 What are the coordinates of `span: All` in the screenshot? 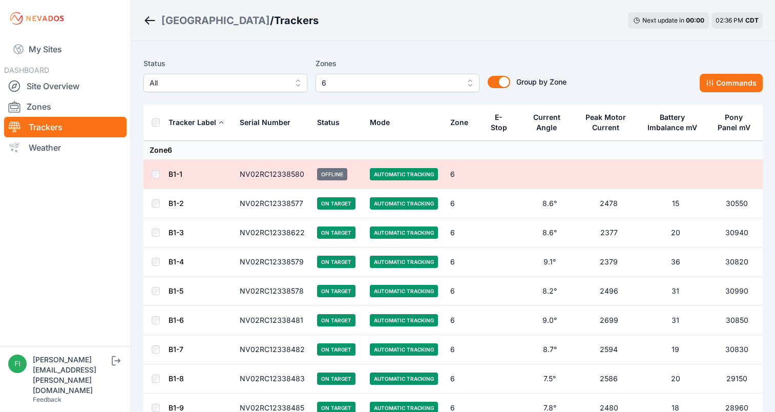 It's located at (218, 83).